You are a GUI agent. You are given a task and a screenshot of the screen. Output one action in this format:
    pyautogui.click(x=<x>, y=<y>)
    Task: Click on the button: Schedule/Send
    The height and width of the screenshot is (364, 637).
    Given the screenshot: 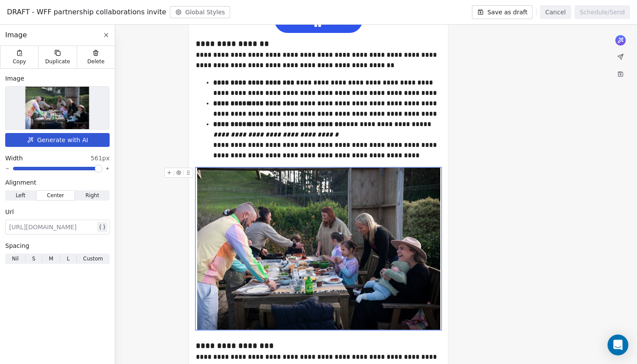 What is the action you would take?
    pyautogui.click(x=602, y=12)
    